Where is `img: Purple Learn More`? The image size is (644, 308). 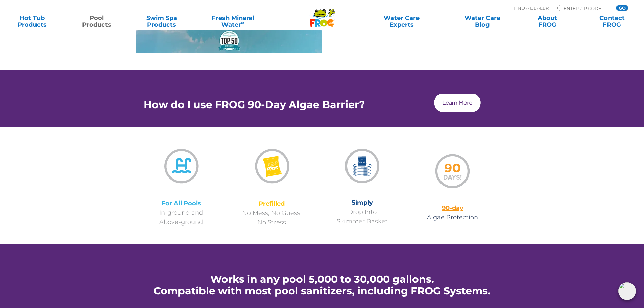 img: Purple Learn More is located at coordinates (457, 103).